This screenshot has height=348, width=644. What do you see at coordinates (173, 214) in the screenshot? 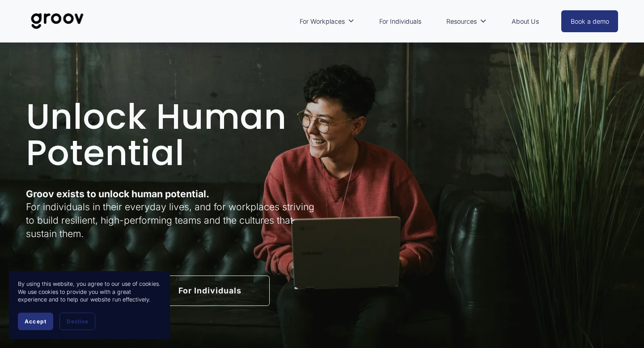
I see `p: For individuals in their everyday lives, and for workplaces striving to build resilient, high-per...` at bounding box center [173, 214].